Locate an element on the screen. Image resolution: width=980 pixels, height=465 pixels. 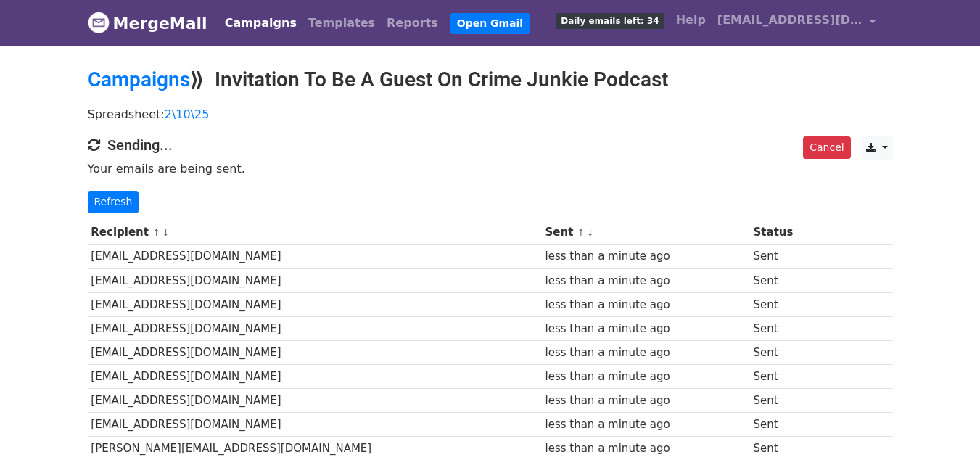
a: Refresh is located at coordinates (113, 202).